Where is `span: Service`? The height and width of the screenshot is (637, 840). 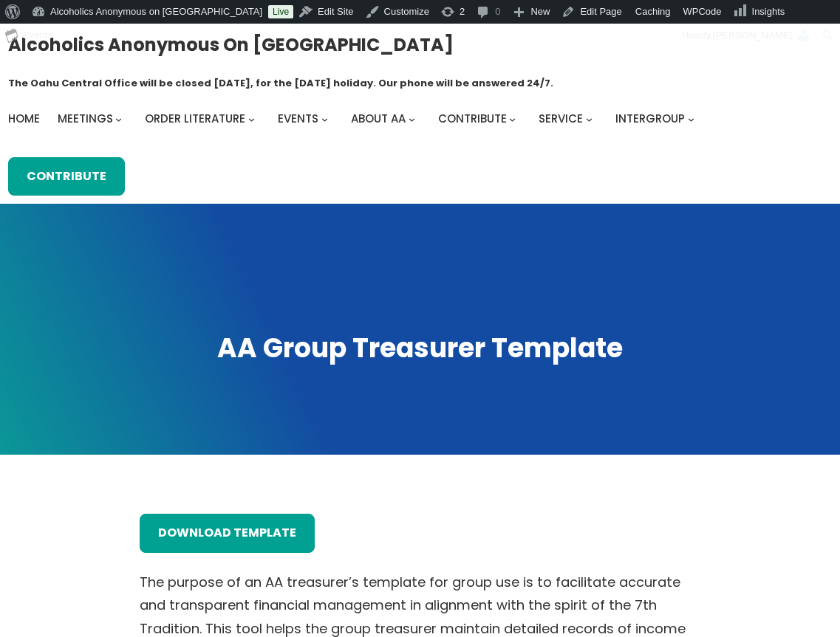 span: Service is located at coordinates (561, 118).